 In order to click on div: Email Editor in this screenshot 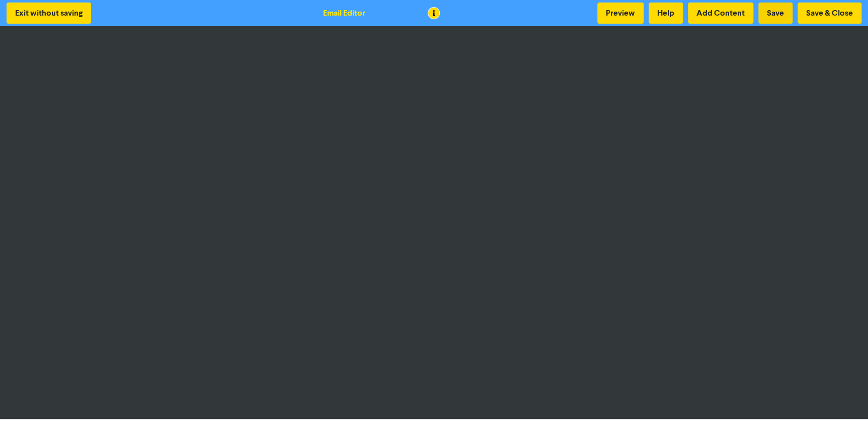, I will do `click(344, 13)`.